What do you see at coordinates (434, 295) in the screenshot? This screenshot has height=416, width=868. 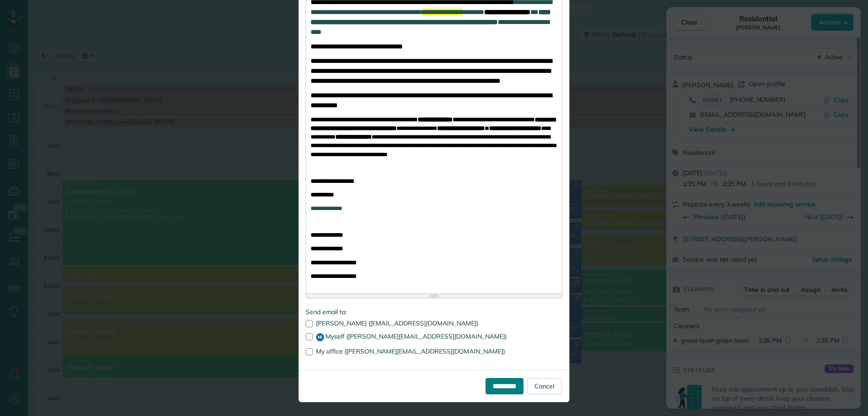 I see `div: Resize` at bounding box center [434, 295].